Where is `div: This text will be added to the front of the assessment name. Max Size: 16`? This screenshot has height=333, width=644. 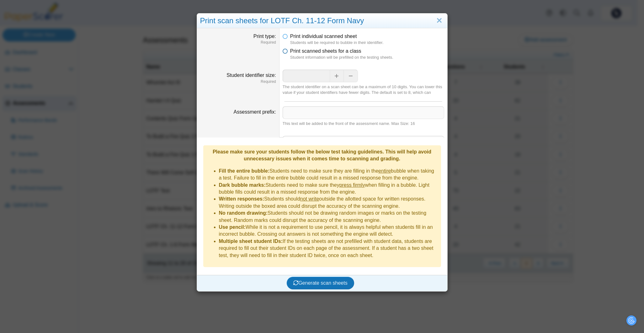 div: This text will be added to the front of the assessment name. Max Size: 16 is located at coordinates (363, 124).